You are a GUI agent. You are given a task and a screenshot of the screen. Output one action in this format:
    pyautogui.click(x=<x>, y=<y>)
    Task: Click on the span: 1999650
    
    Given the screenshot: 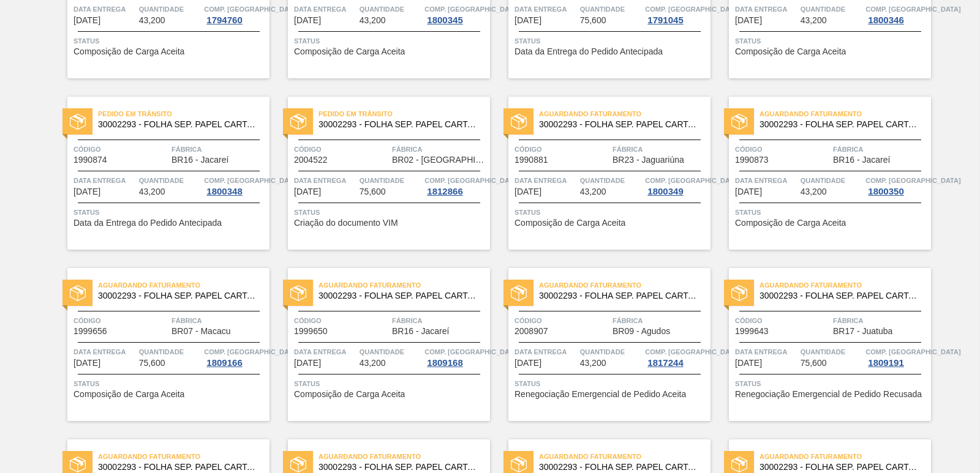 What is the action you would take?
    pyautogui.click(x=311, y=331)
    